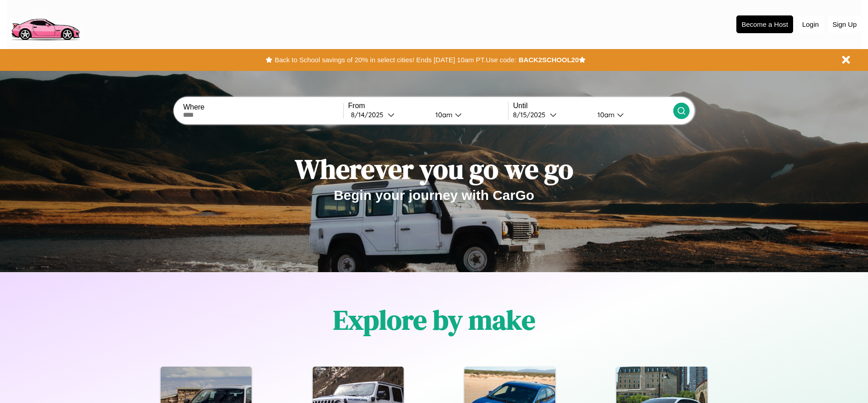 The height and width of the screenshot is (403, 868). Describe the element at coordinates (388, 115) in the screenshot. I see `button: 8/14/2025` at that location.